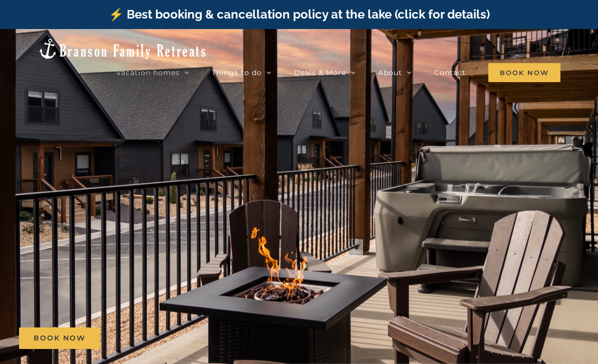  What do you see at coordinates (338, 73) in the screenshot?
I see `nav: Main Menu` at bounding box center [338, 73].